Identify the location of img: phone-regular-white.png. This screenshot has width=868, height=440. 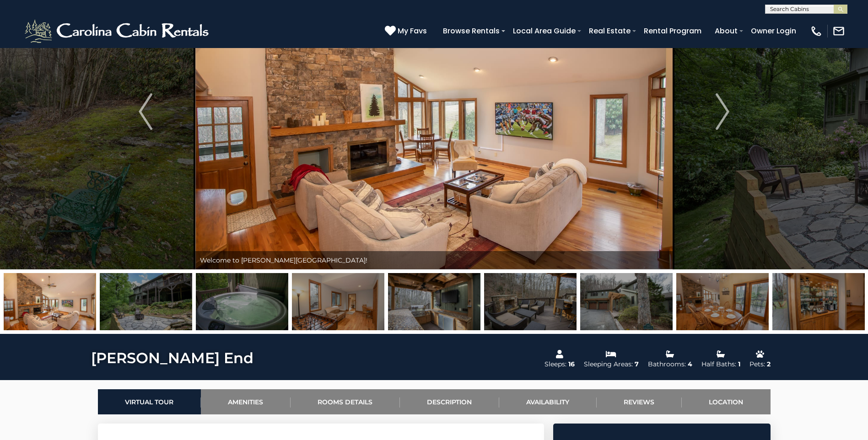
(816, 31).